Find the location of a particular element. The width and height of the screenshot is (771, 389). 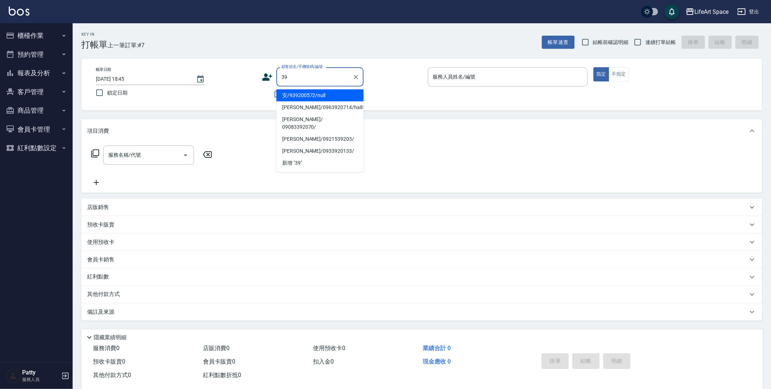

button: 紅利點數設定 is located at coordinates (36, 148).